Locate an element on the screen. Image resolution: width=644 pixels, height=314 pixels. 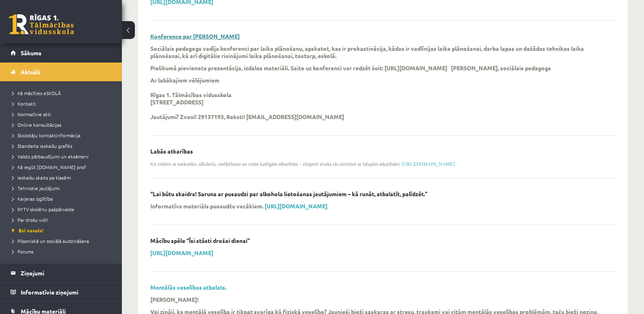
a: Aktuāli is located at coordinates (61, 72).